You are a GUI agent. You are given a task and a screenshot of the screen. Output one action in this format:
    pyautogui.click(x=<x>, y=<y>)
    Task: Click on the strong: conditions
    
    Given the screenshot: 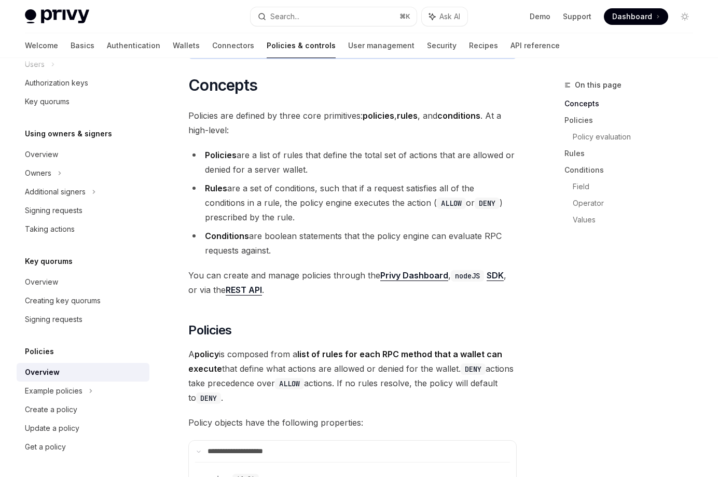 What is the action you would take?
    pyautogui.click(x=459, y=116)
    